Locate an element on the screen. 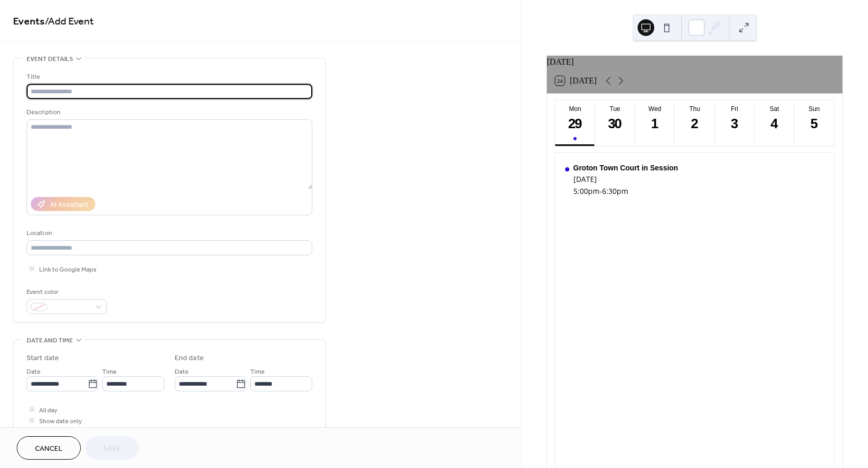 Image resolution: width=868 pixels, height=468 pixels. span: All day is located at coordinates (48, 410).